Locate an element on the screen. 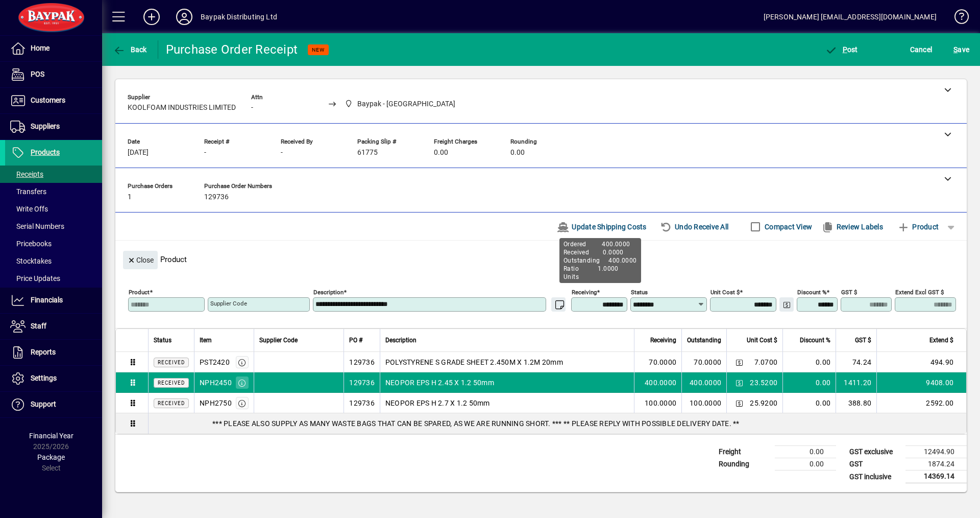 The height and width of the screenshot is (518, 980). span: Suppliers is located at coordinates (45, 126).